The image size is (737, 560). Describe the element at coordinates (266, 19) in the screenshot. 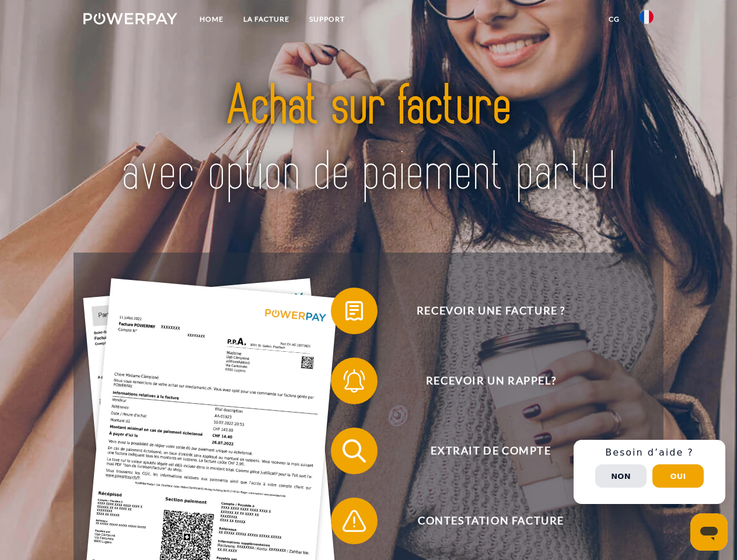

I see `a: LA FACTURE` at that location.